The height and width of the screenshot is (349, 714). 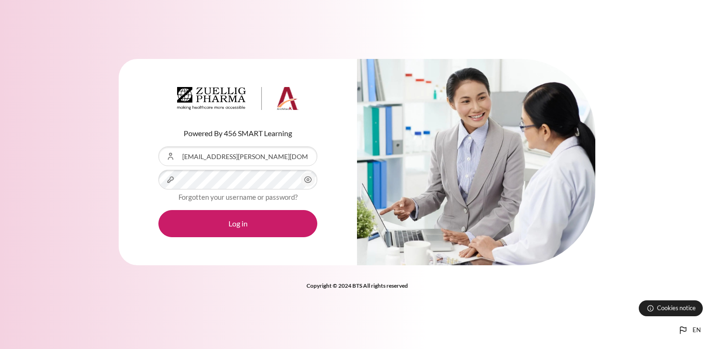 What do you see at coordinates (238, 101) in the screenshot?
I see `a: Architeck` at bounding box center [238, 101].